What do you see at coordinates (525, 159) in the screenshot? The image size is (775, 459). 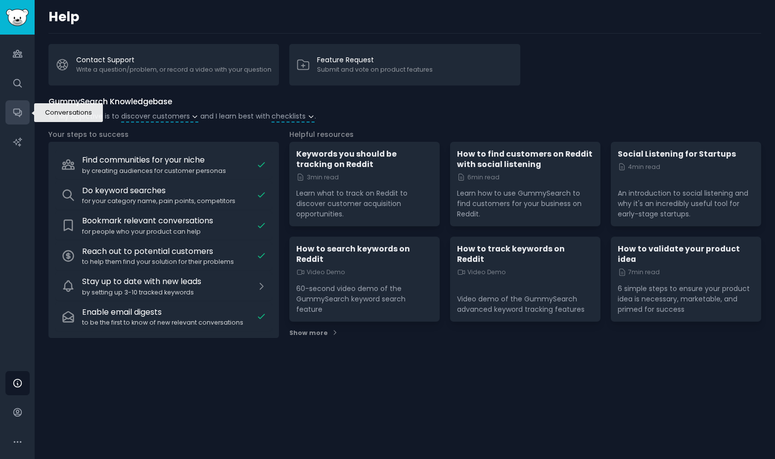 I see `p: How to find customers on Reddit with social listening` at bounding box center [525, 159].